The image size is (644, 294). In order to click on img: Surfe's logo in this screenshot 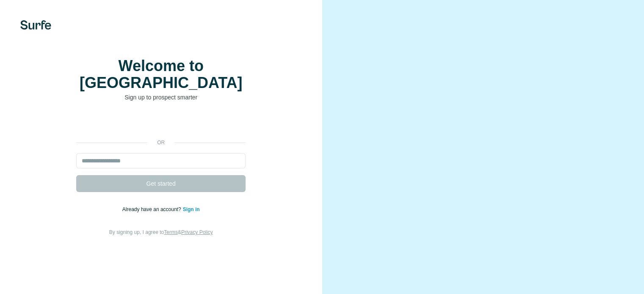, I will do `click(36, 25)`.